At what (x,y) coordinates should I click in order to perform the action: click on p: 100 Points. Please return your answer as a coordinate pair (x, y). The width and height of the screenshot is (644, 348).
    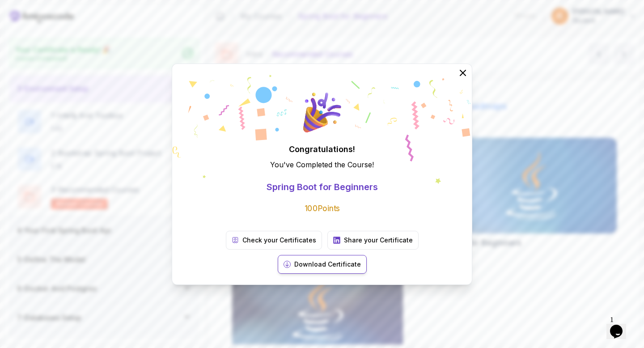
    Looking at the image, I should click on (322, 208).